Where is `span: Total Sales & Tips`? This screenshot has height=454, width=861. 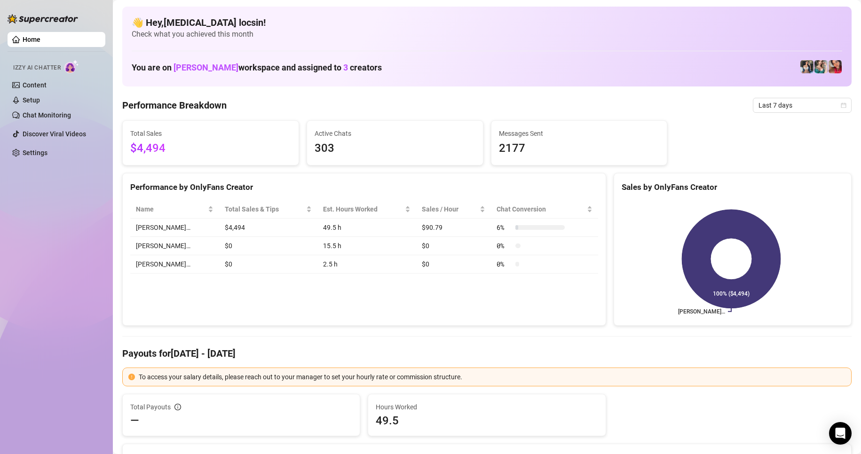 span: Total Sales & Tips is located at coordinates (264, 209).